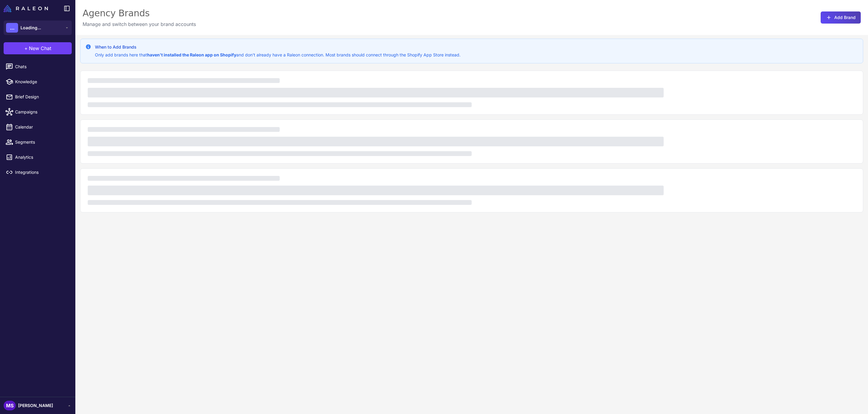 The width and height of the screenshot is (868, 414). I want to click on a: Brief Design, so click(37, 97).